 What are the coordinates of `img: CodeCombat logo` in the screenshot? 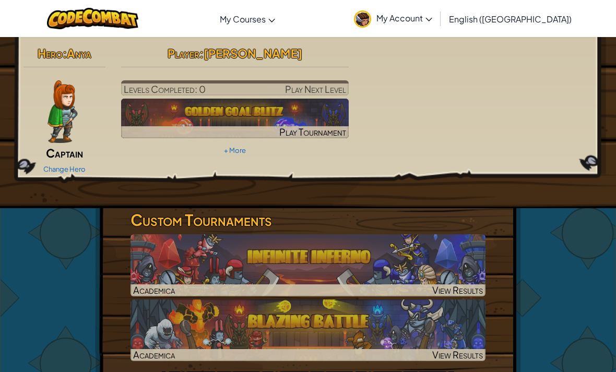 It's located at (92, 18).